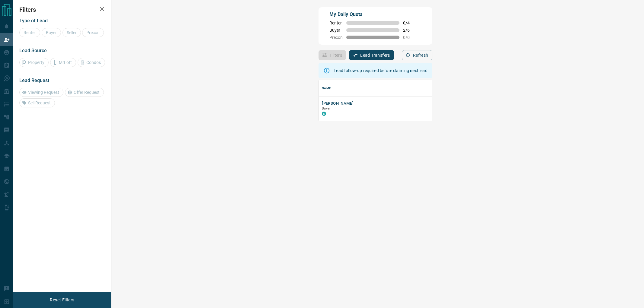  Describe the element at coordinates (336, 37) in the screenshot. I see `span: Precon` at that location.